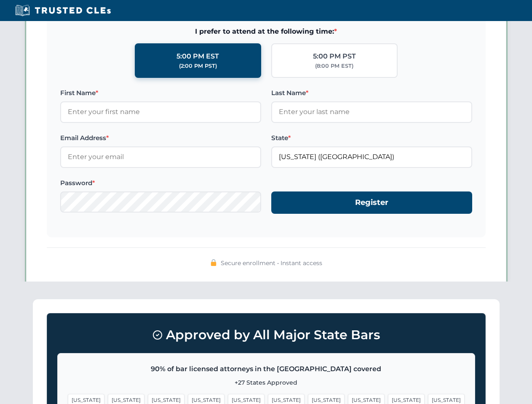 The height and width of the screenshot is (404, 532). I want to click on span: Secure enrollment • Instant access, so click(271, 263).